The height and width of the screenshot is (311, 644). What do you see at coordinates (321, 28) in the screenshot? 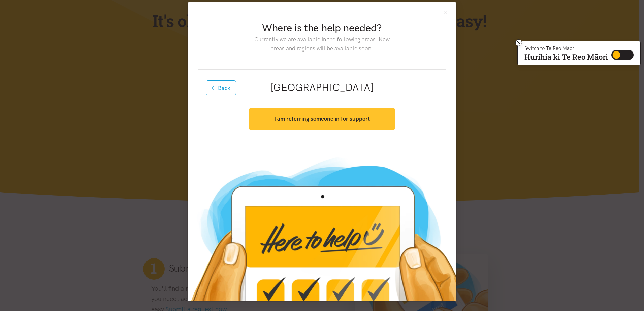
I see `h2: Where is the help needed?` at bounding box center [321, 28].